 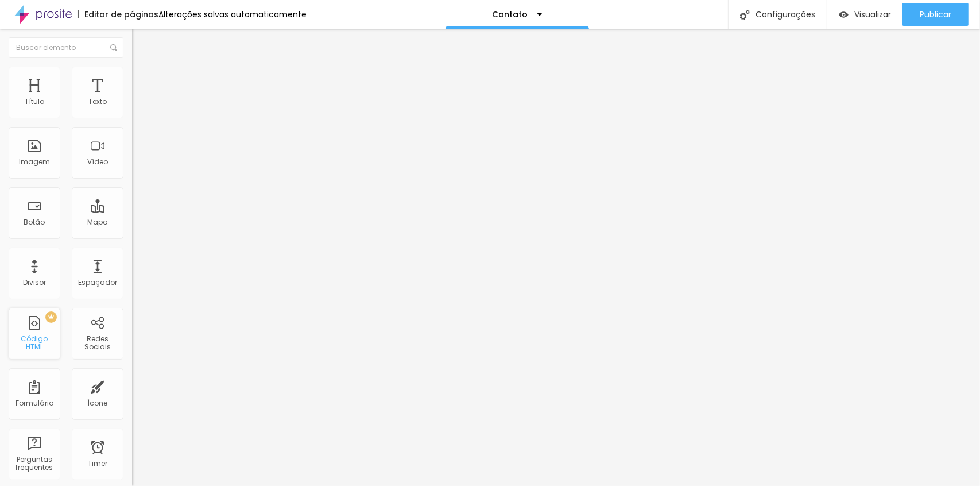 What do you see at coordinates (844, 14) in the screenshot?
I see `img: view-1.svg` at bounding box center [844, 14].